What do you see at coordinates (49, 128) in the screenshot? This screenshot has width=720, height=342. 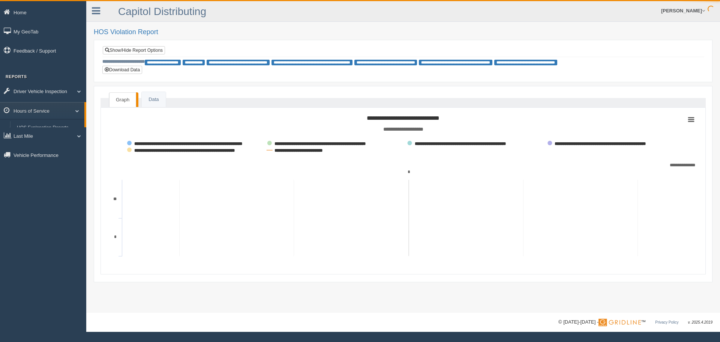 I see `a: HOS Explanation Reports` at bounding box center [49, 128].